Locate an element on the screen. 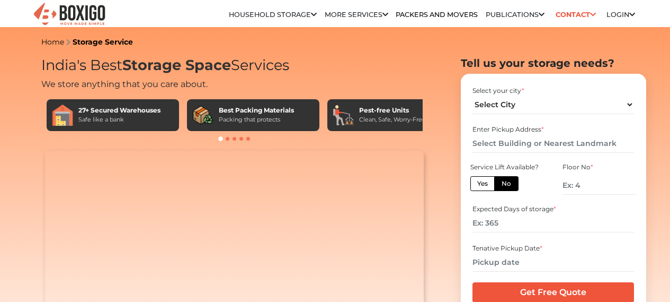 The image size is (670, 302). div: Expected Days of storage is located at coordinates (553, 209).